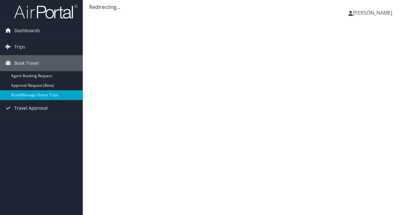 The width and height of the screenshot is (405, 215). Describe the element at coordinates (27, 31) in the screenshot. I see `span: Dashboards` at that location.